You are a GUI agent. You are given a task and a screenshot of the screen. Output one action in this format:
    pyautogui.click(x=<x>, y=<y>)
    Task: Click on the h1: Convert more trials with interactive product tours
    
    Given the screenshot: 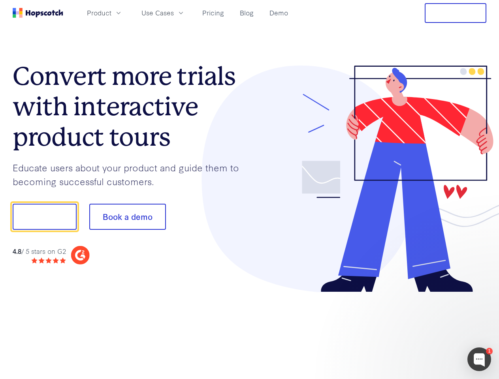 What is the action you would take?
    pyautogui.click(x=131, y=107)
    